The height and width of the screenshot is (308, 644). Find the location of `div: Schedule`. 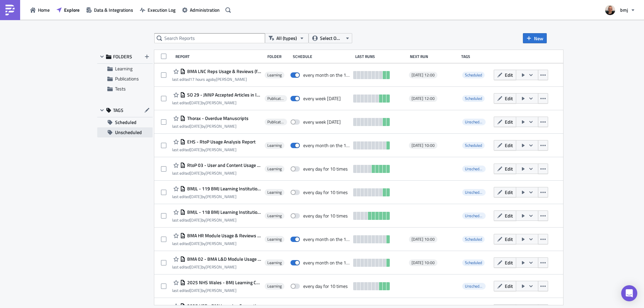

div: Schedule is located at coordinates (322, 57).